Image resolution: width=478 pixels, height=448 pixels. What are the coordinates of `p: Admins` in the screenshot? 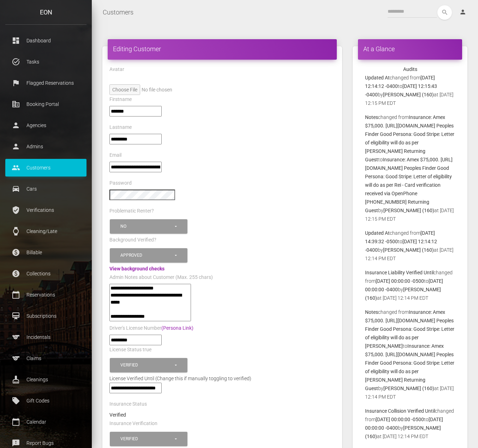 It's located at (46, 147).